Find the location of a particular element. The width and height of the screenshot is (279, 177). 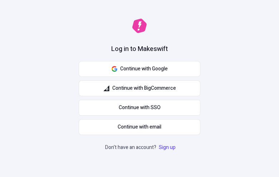

button: Continue with Google is located at coordinates (140, 69).